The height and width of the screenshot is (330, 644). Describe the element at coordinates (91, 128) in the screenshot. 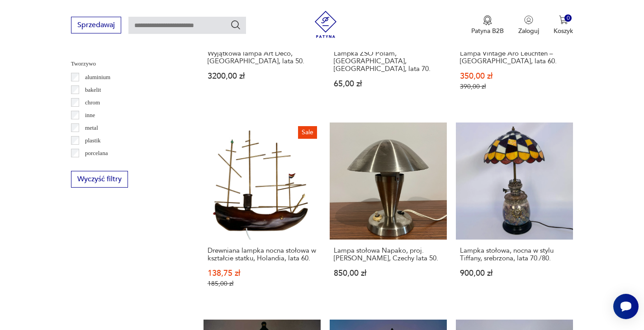

I see `p: metal` at that location.